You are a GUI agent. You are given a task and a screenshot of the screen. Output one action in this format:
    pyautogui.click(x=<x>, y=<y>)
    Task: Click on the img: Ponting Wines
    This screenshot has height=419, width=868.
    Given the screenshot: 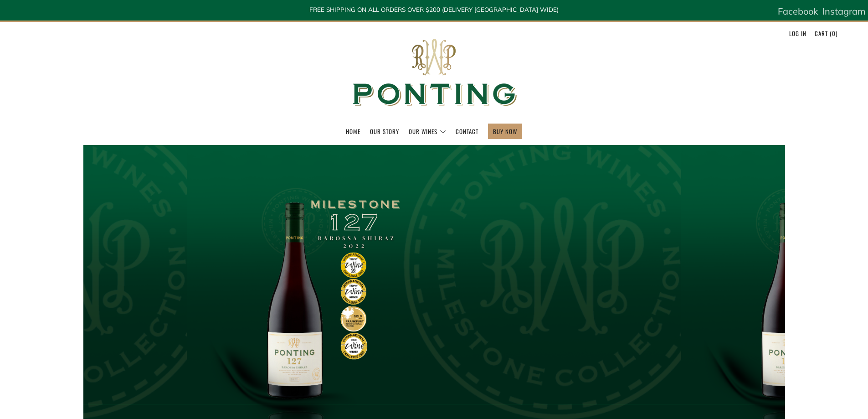 What is the action you would take?
    pyautogui.click(x=434, y=72)
    